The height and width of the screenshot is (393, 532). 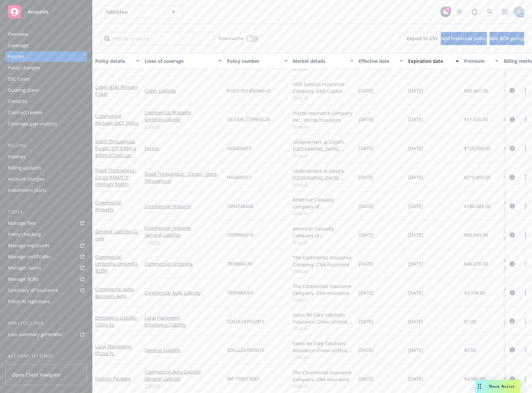 What do you see at coordinates (21, 223) in the screenshot?
I see `div: Manage files` at bounding box center [21, 223].